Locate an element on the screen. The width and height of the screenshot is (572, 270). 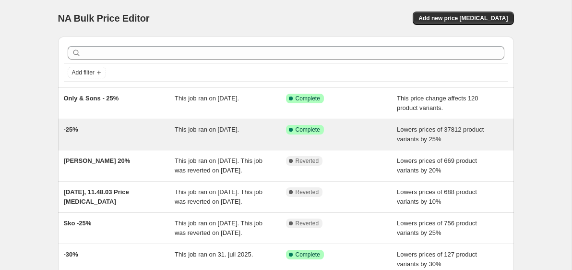
span: Lowers prices of 756 product variants by 25% is located at coordinates (437, 227).